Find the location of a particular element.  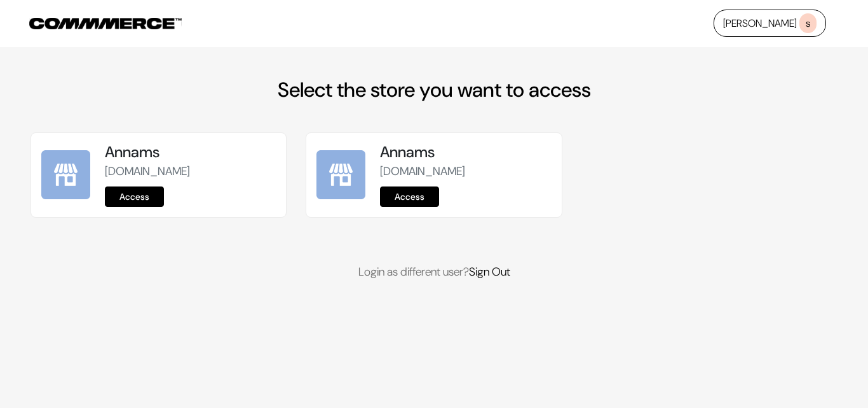

a: Sign Out is located at coordinates (489, 272).